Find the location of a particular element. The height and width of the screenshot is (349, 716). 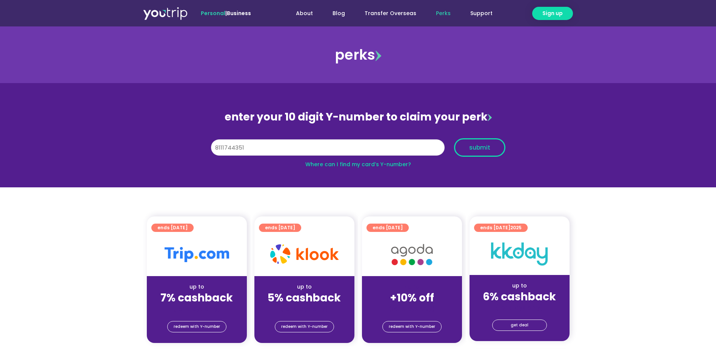

a: get deal is located at coordinates (520, 325).